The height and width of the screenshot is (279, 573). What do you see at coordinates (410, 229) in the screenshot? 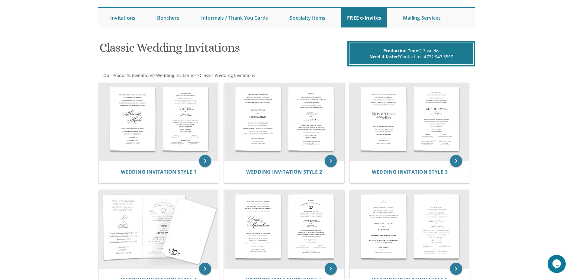
I see `img: Wedding Invitation Style 6` at bounding box center [410, 229].